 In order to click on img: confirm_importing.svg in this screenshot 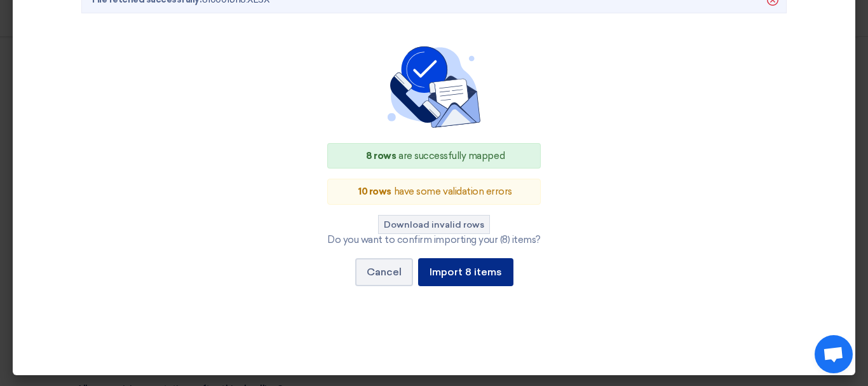, I will do `click(434, 87)`.